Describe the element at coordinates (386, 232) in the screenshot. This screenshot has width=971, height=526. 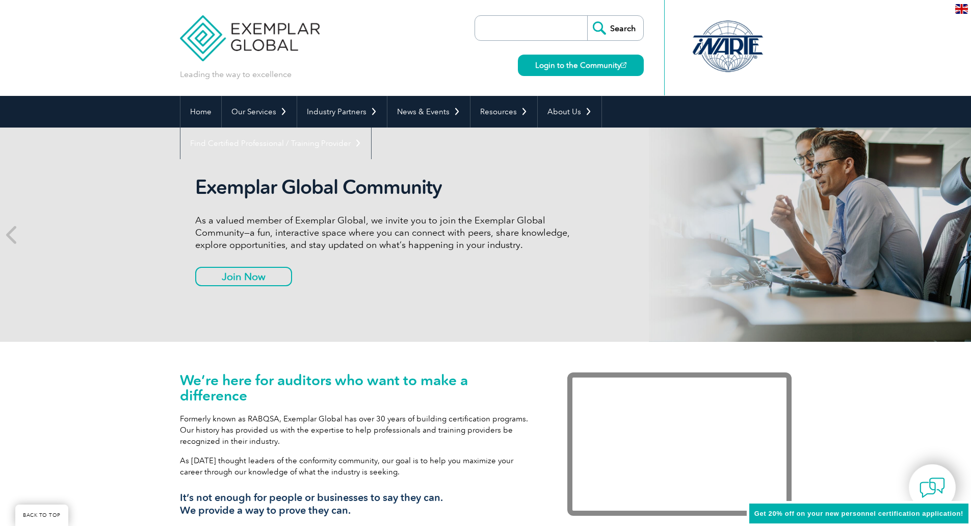
I see `p: As a valued member of Exemplar Global, we invite you to join the Exemplar Global Community—a fun,...` at that location.